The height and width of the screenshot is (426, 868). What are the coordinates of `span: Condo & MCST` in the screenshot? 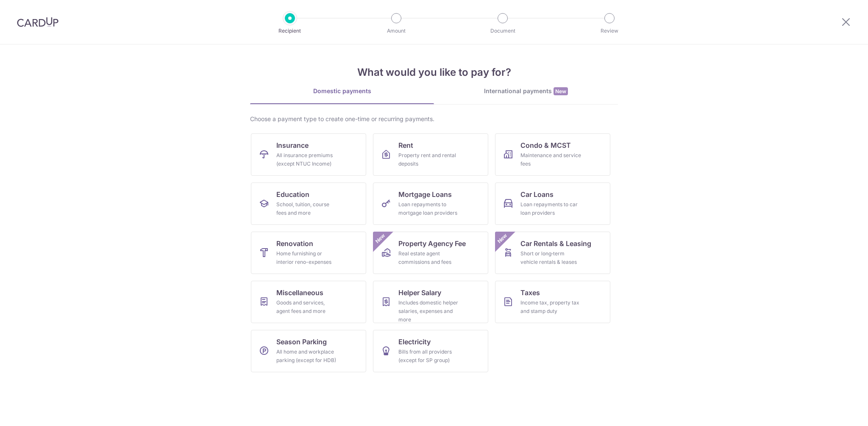 It's located at (545, 145).